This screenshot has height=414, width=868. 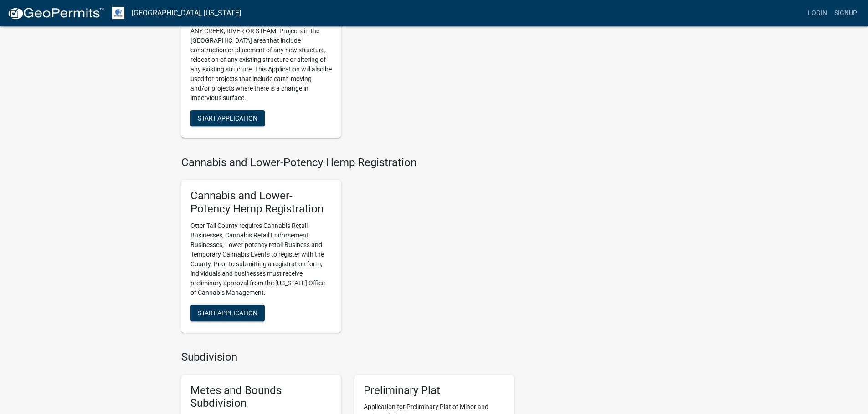 What do you see at coordinates (434, 390) in the screenshot?
I see `h5: Preliminary Plat` at bounding box center [434, 390].